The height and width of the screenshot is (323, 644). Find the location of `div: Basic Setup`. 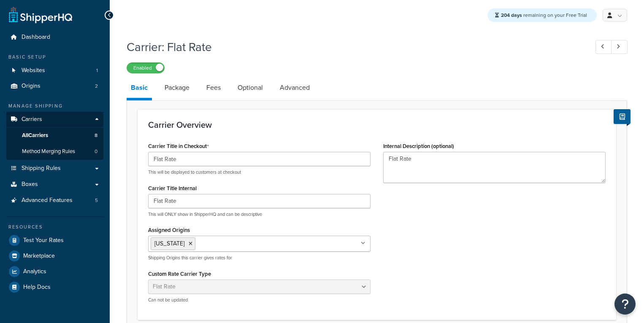

div: Basic Setup is located at coordinates (55, 57).